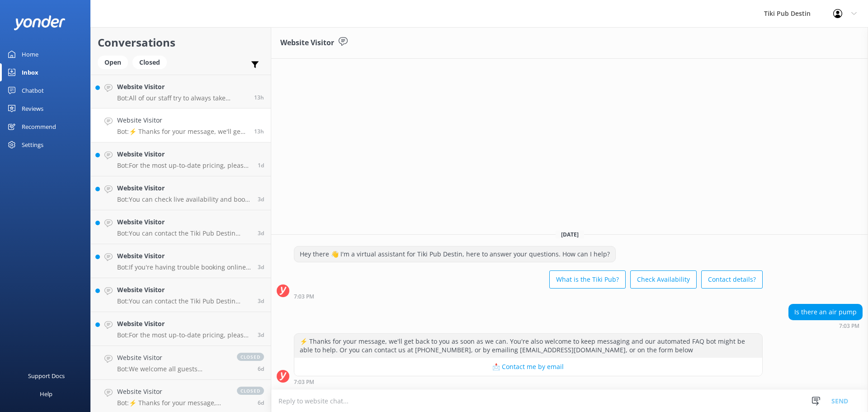  What do you see at coordinates (39, 22) in the screenshot?
I see `img: yonder-white-logo.png` at bounding box center [39, 22].